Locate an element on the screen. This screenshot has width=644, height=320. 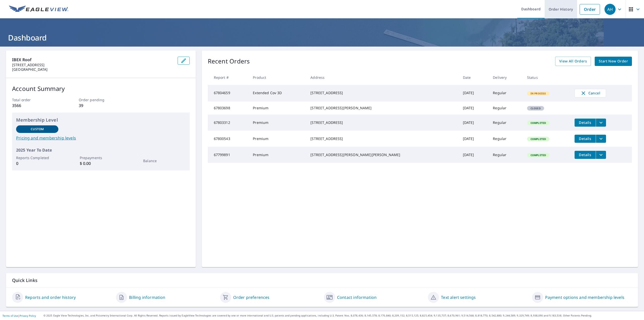
button: detailsBtn-67803312 is located at coordinates (585, 123).